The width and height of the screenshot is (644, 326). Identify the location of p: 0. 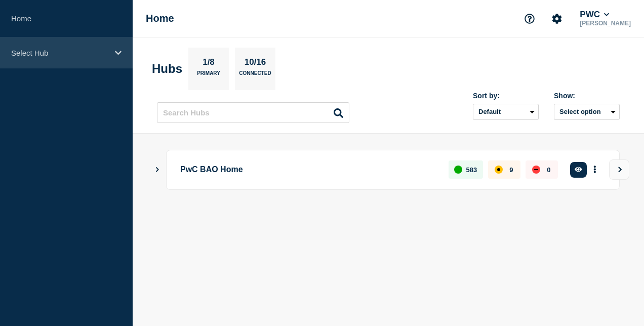
(548, 170).